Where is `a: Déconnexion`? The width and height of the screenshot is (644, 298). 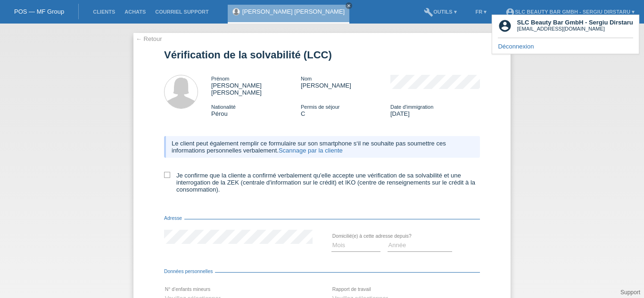
a: Déconnexion is located at coordinates (516, 46).